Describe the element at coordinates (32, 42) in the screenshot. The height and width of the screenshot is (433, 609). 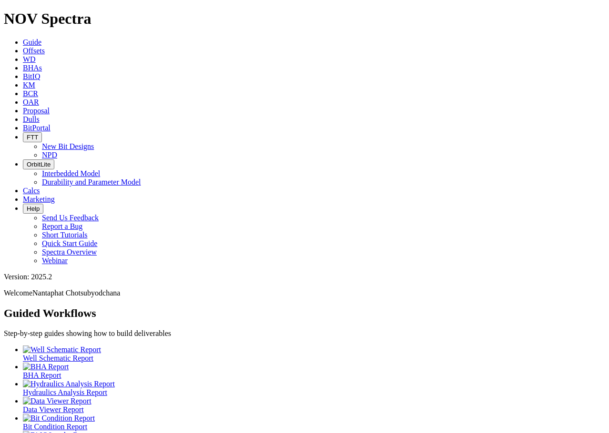
I see `a: Guide` at that location.